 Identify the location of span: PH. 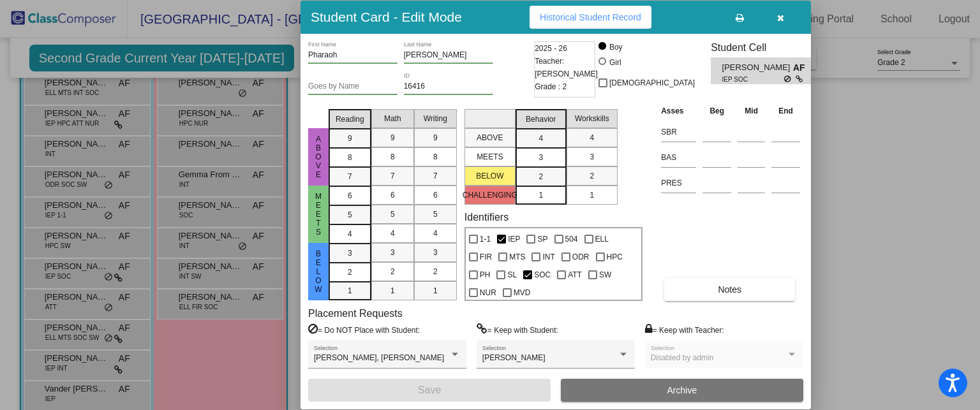
(485, 275).